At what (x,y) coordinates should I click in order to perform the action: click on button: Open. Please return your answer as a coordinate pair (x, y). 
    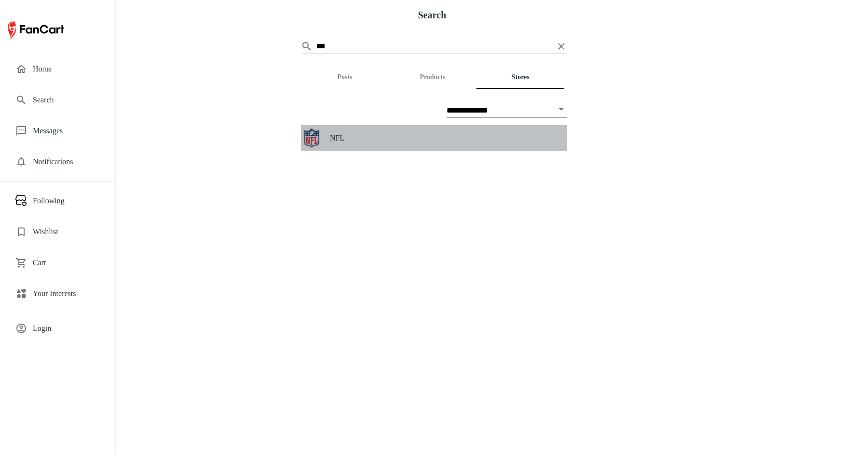
    Looking at the image, I should click on (562, 109).